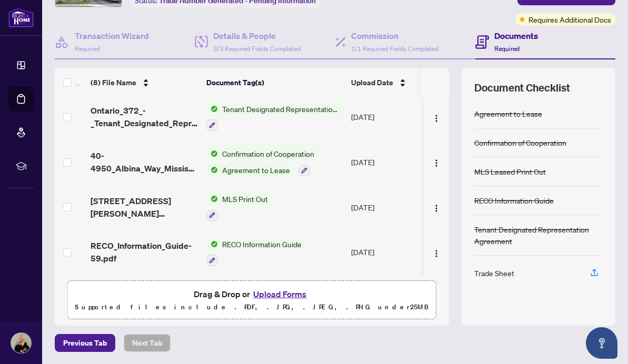  What do you see at coordinates (514, 200) in the screenshot?
I see `div: RECO Information Guide` at bounding box center [514, 200].